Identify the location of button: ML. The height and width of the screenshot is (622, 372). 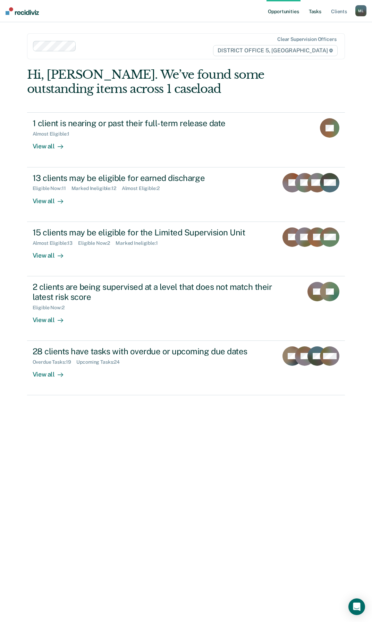
(361, 11).